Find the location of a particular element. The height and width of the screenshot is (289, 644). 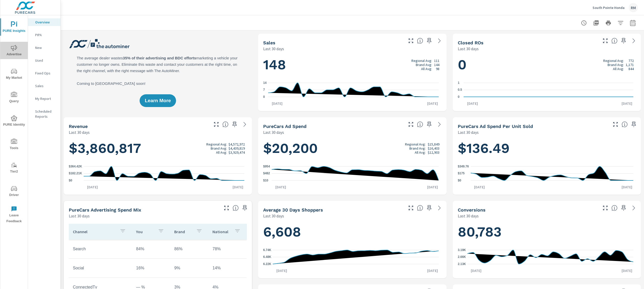

p: $4,572,972 is located at coordinates (237, 144).